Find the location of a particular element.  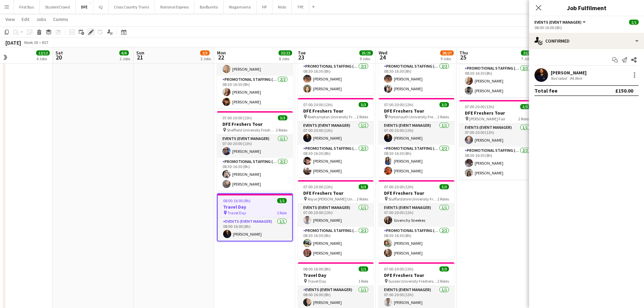

div: 07:00-20:00 (13h)3/3DFE Freshers Tour Roehampton University Freshers Fair2 RolesEvents (Event Man... is located at coordinates (336, 138).